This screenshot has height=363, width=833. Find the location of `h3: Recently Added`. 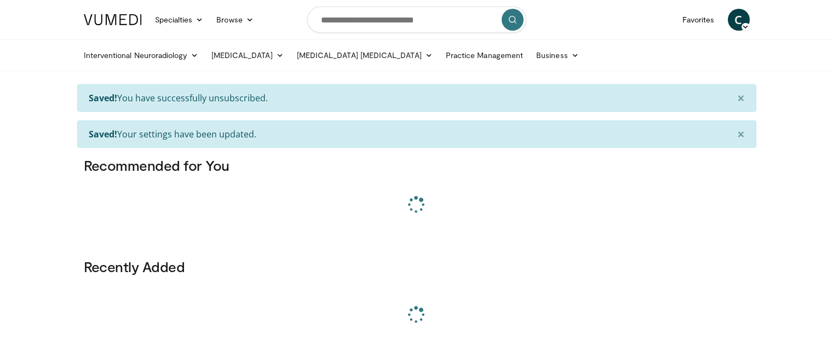

h3: Recently Added is located at coordinates (417, 267).